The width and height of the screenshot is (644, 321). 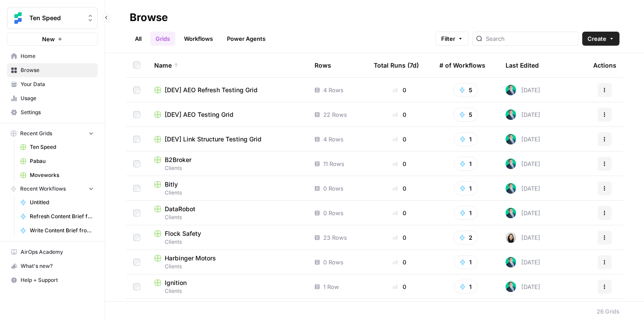 I want to click on a: All, so click(x=138, y=39).